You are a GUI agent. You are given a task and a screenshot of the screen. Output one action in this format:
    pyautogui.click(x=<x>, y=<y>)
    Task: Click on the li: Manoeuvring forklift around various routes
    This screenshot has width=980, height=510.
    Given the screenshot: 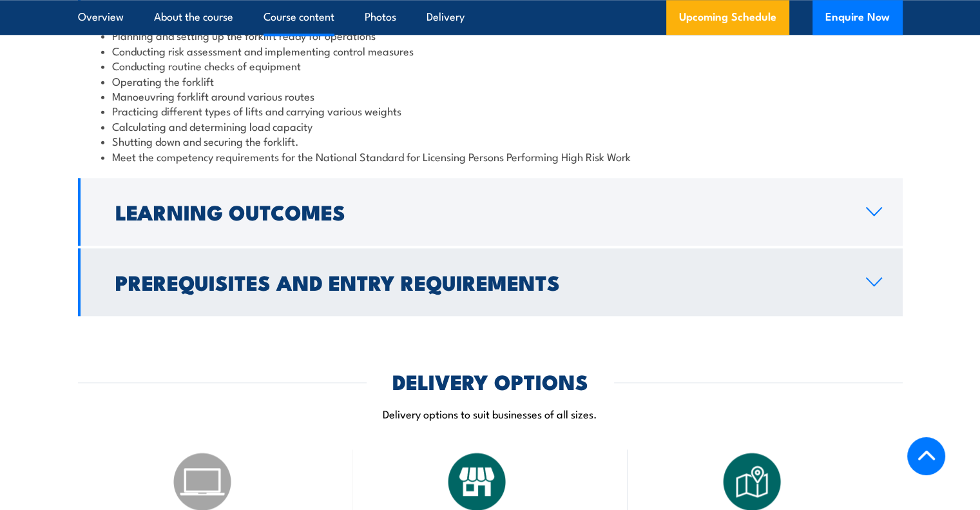 What is the action you would take?
    pyautogui.click(x=490, y=95)
    